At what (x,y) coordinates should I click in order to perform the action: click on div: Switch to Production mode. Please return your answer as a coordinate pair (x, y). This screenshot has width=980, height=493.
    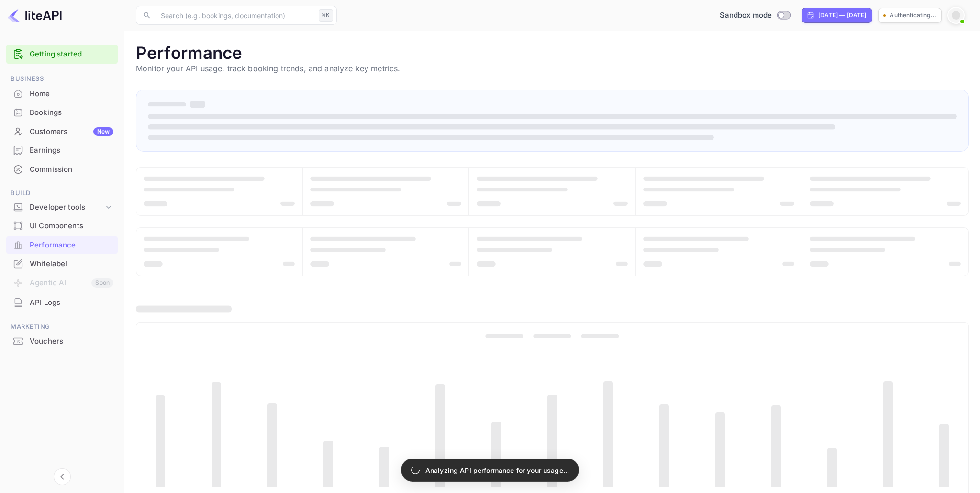
    Looking at the image, I should click on (755, 15).